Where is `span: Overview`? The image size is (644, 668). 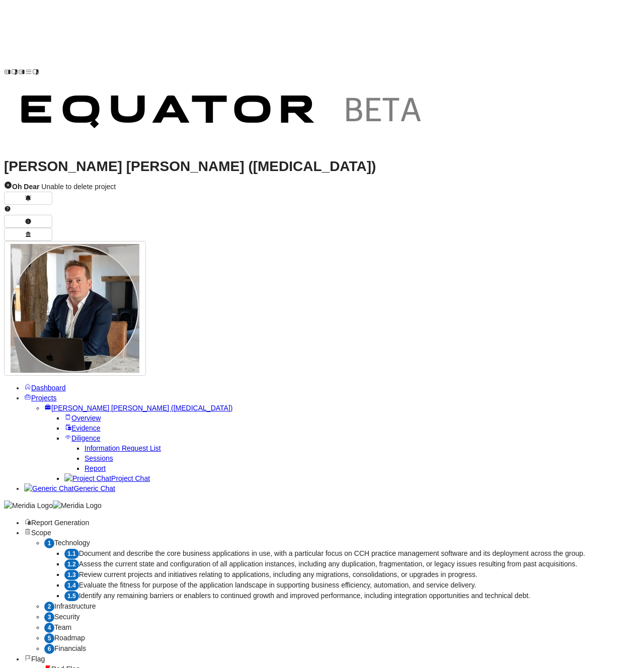 span: Overview is located at coordinates (86, 418).